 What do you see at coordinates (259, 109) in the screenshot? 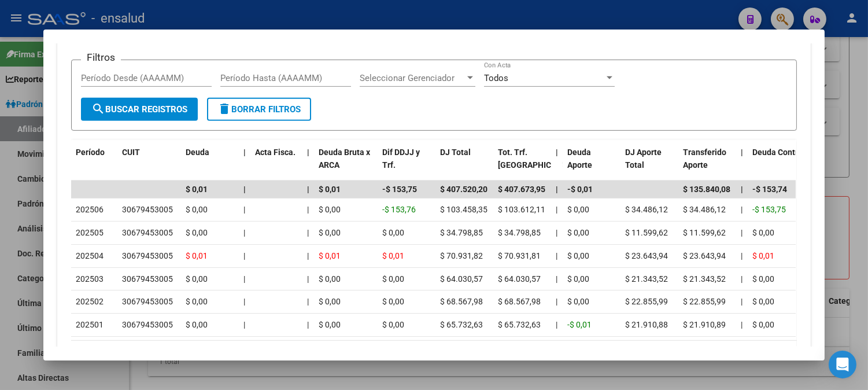
I see `span: Borrar Filtros` at bounding box center [259, 109].